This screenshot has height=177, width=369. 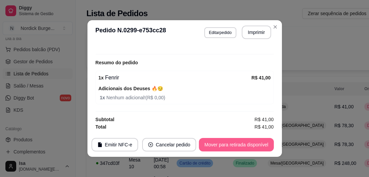 I want to click on strong: Adicionais dos Deuses 🔥😏, so click(x=130, y=89).